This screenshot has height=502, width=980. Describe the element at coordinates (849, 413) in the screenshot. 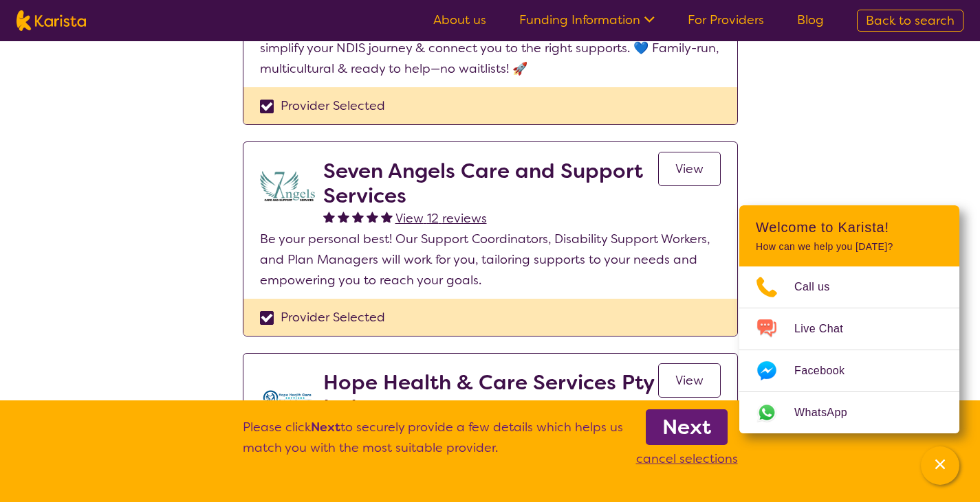

I see `a: Web link opens in a new tab.` at that location.